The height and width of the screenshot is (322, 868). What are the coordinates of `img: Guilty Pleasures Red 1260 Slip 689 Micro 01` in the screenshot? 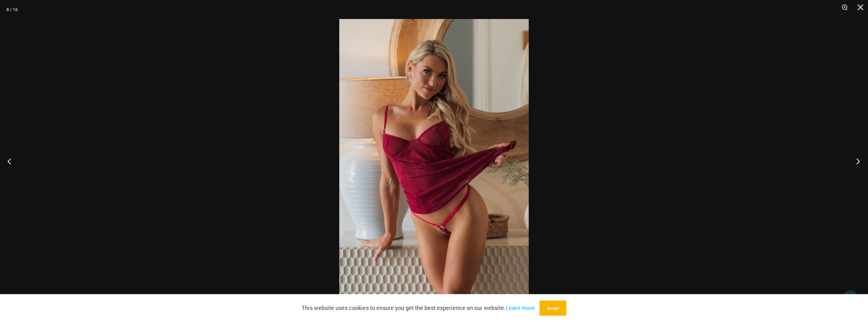 It's located at (434, 161).